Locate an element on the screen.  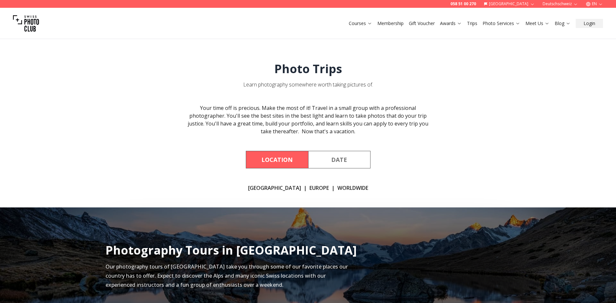
button: Photo Services is located at coordinates (502, 23).